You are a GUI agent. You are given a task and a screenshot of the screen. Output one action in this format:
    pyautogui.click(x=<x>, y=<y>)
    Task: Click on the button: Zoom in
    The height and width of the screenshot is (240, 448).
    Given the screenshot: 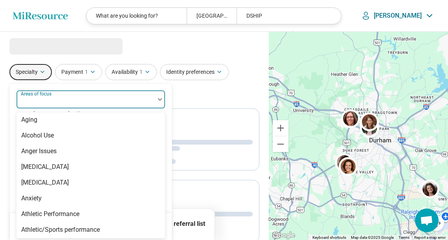 What is the action you would take?
    pyautogui.click(x=280, y=128)
    